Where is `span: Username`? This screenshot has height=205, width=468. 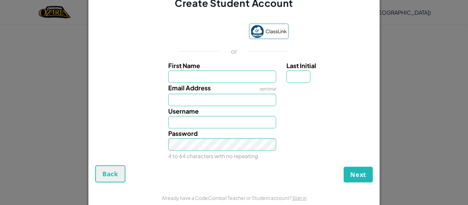 span: Username is located at coordinates (183, 111).